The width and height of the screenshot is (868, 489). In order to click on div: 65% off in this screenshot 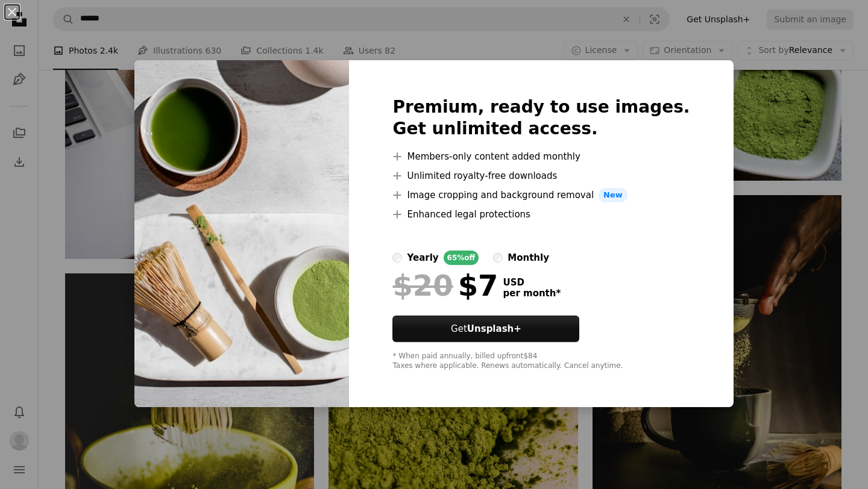, I will do `click(461, 258)`.